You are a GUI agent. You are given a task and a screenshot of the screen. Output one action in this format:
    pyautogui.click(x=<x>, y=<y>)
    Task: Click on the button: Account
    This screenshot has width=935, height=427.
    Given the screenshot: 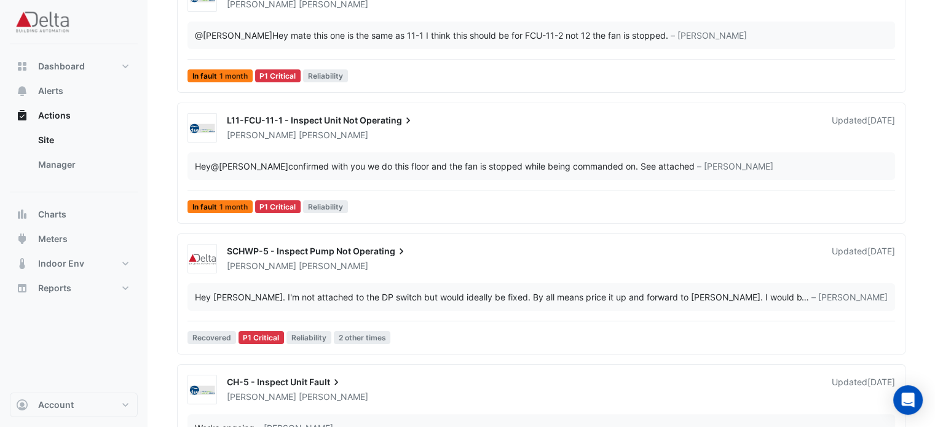 What is the action you would take?
    pyautogui.click(x=74, y=405)
    